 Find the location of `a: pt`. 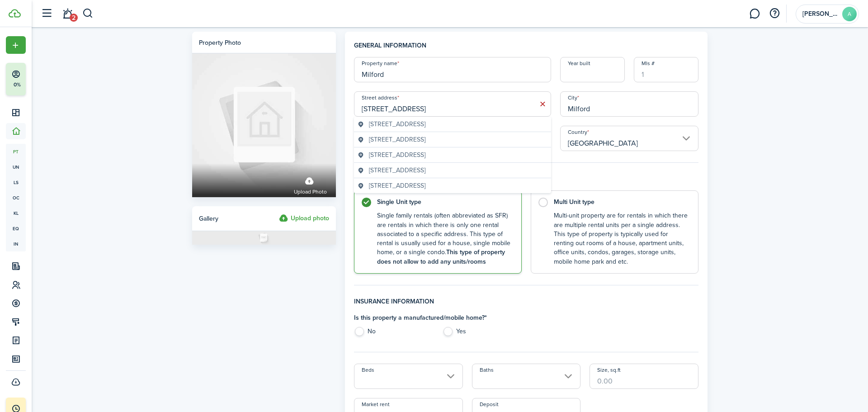

a: pt is located at coordinates (16, 152).